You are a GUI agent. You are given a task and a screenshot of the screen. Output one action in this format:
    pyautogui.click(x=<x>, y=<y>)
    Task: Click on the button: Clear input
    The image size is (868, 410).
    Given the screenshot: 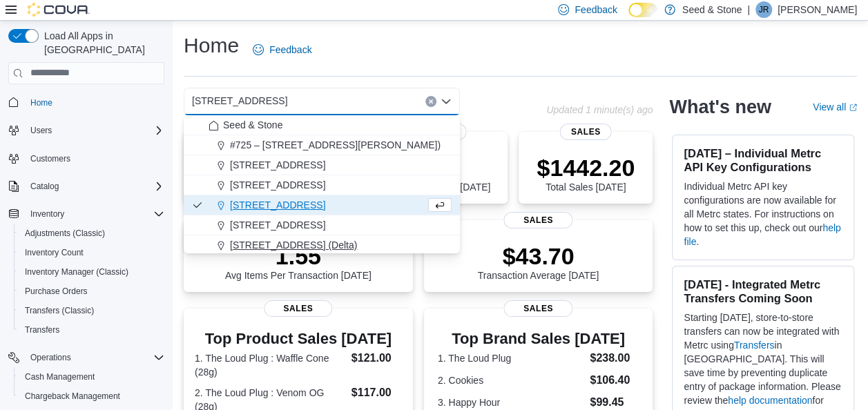 What is the action you would take?
    pyautogui.click(x=431, y=102)
    